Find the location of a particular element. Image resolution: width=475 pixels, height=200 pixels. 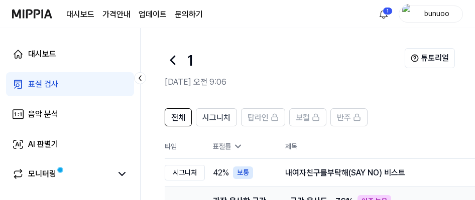

th: 타입 is located at coordinates (185, 147).